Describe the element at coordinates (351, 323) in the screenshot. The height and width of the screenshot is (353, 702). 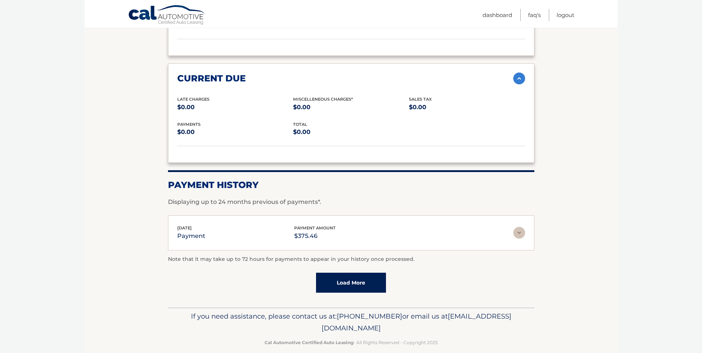
I see `p: If you need assistance, please contact us at: or email us at` at that location.